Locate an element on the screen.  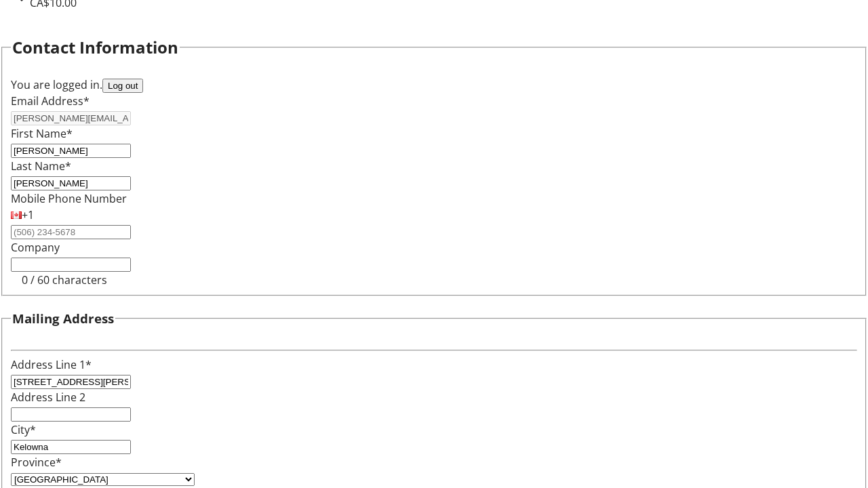
label: Email Address* is located at coordinates (51, 101).